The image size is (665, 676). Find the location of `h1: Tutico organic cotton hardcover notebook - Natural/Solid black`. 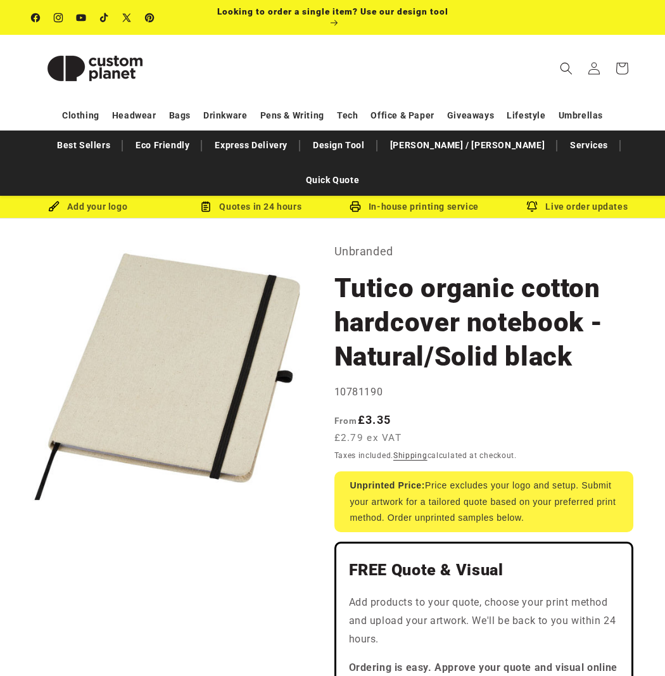

h1: Tutico organic cotton hardcover notebook - Natural/Solid black is located at coordinates (484, 323).